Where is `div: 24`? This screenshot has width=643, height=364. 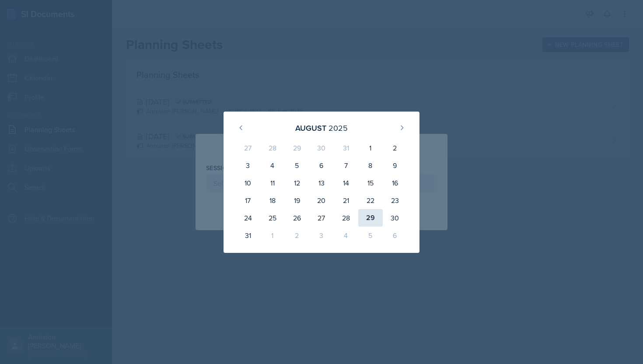 div: 24 is located at coordinates (248, 218).